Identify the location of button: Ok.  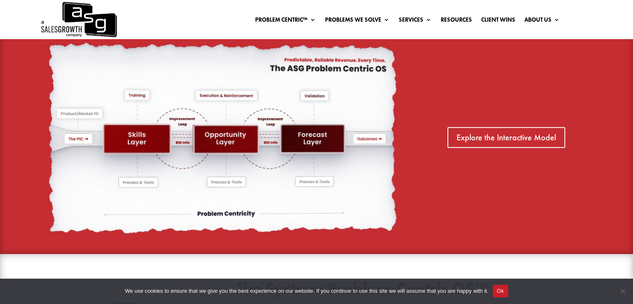
(500, 291).